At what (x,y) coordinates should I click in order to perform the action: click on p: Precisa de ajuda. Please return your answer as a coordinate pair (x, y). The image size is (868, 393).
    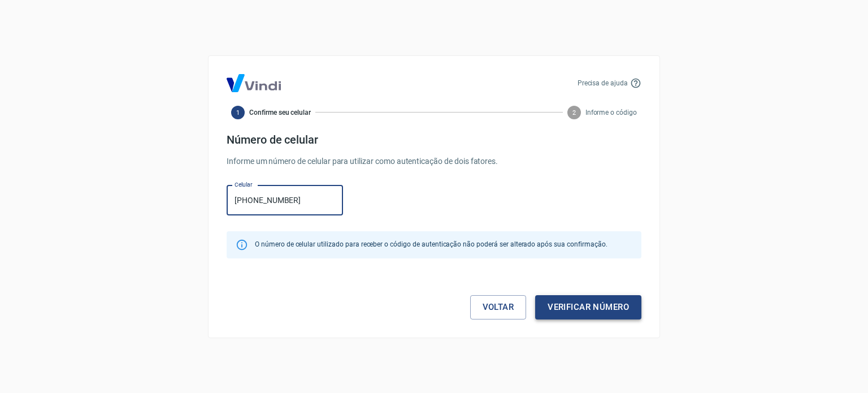
    Looking at the image, I should click on (603, 83).